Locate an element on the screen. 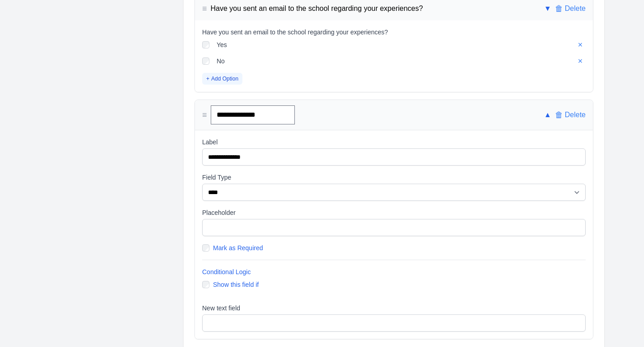 This screenshot has width=644, height=347. label: Label is located at coordinates (394, 142).